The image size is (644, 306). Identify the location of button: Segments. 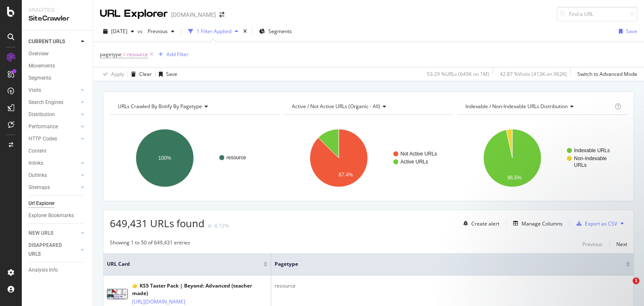
(276, 32).